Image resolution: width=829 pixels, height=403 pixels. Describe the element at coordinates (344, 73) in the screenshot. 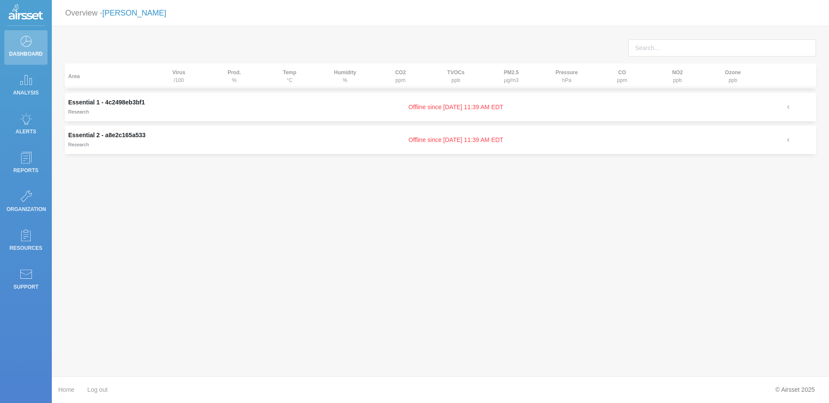

I see `strong: Humidity` at that location.